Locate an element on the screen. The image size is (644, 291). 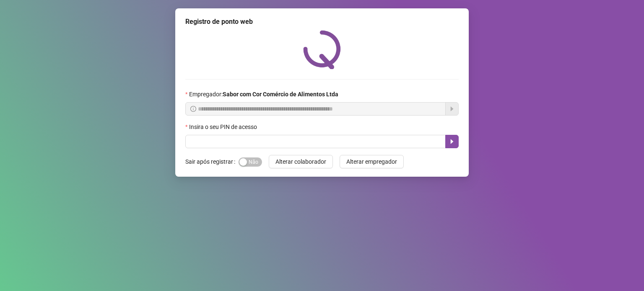
span: info-circle is located at coordinates (194, 108).